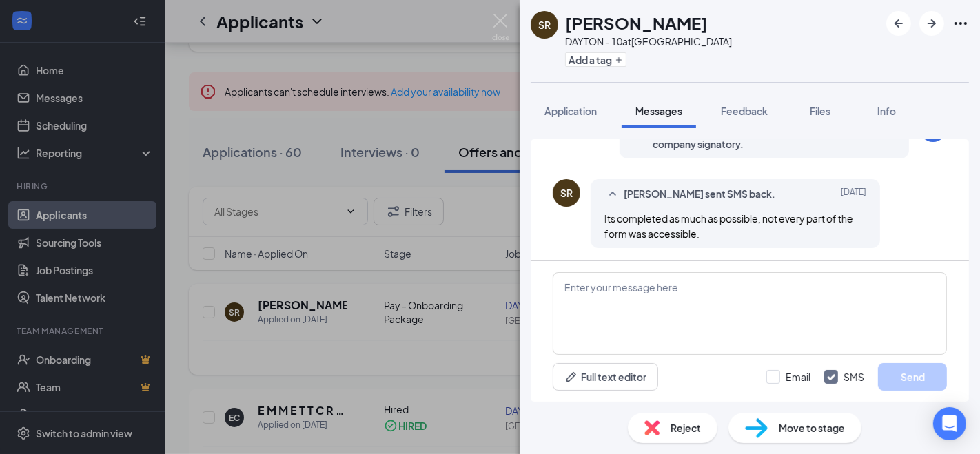 Image resolution: width=980 pixels, height=454 pixels. Describe the element at coordinates (931, 23) in the screenshot. I see `svg: ArrowRight` at that location.